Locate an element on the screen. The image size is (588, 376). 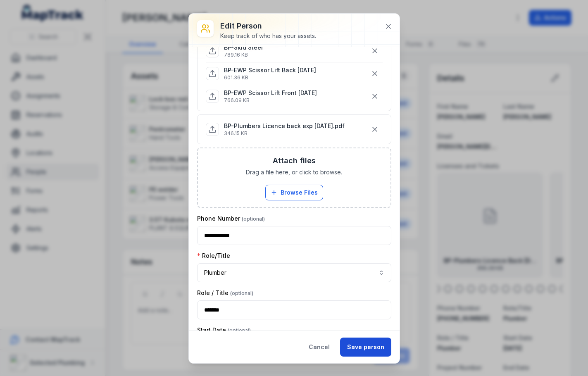
p: 766.09 KB is located at coordinates (270, 100).